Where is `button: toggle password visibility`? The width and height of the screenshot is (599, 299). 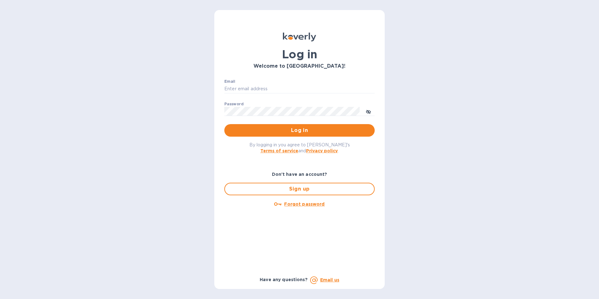
button: toggle password visibility is located at coordinates (369, 111).